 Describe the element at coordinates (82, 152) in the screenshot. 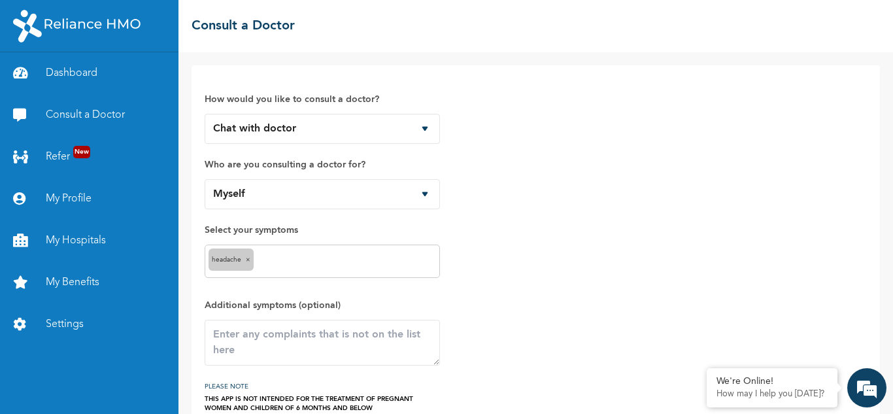

I see `span: New` at that location.